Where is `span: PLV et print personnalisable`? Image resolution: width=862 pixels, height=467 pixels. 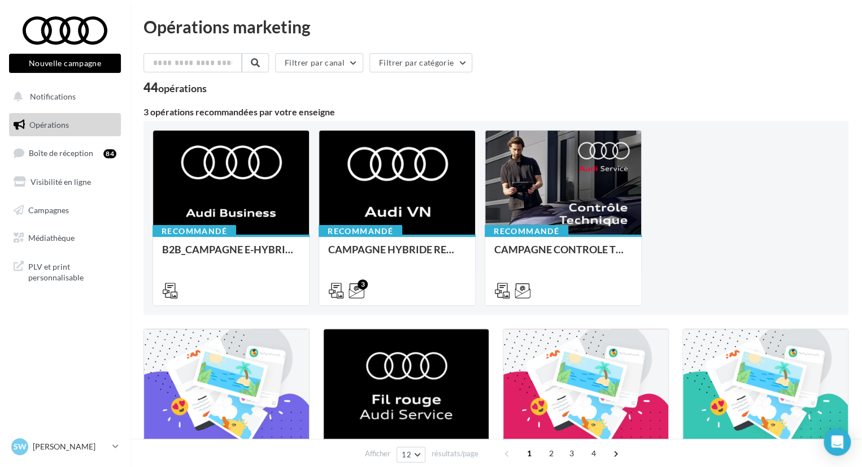 span: PLV et print personnalisable is located at coordinates (72, 271).